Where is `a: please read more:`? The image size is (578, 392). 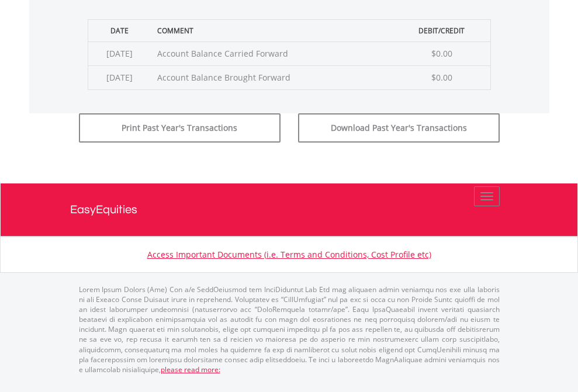 a: please read more: is located at coordinates (191, 369).